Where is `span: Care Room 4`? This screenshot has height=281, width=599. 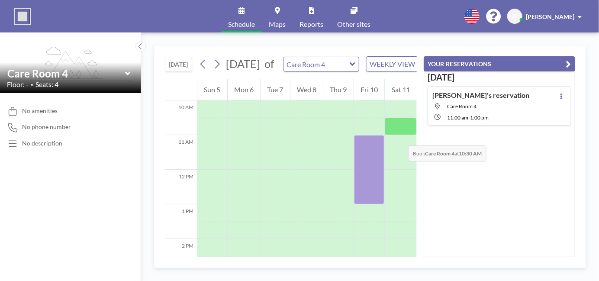 span: Care Room 4 is located at coordinates (462, 106).